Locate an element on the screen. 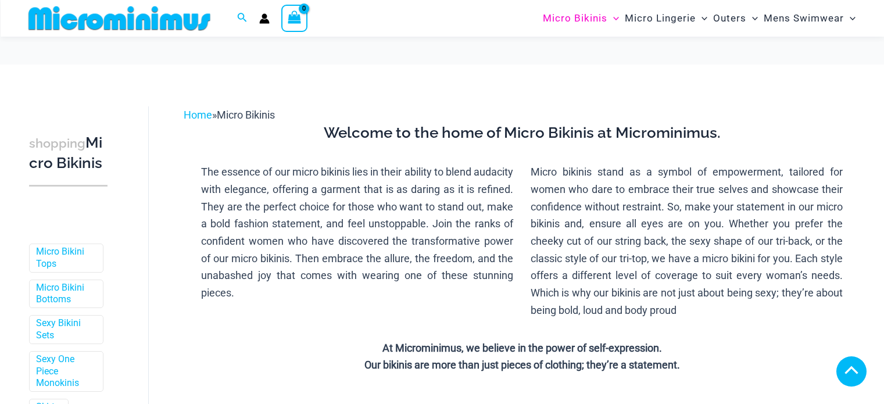 Image resolution: width=884 pixels, height=404 pixels. span: Mens Swimwear is located at coordinates (804, 18).